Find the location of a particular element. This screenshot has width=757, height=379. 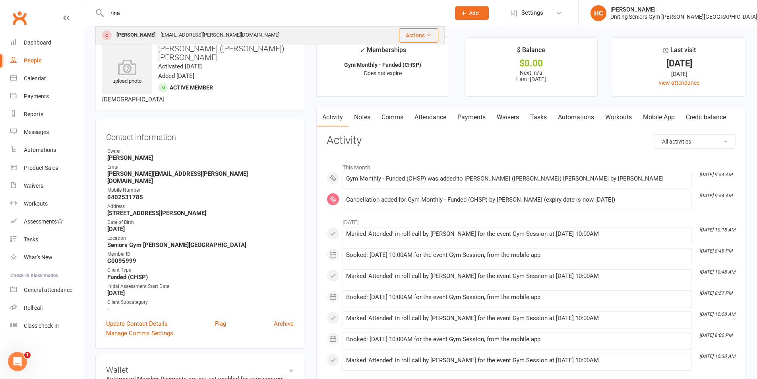

a: Update Contact Details is located at coordinates (137, 323).